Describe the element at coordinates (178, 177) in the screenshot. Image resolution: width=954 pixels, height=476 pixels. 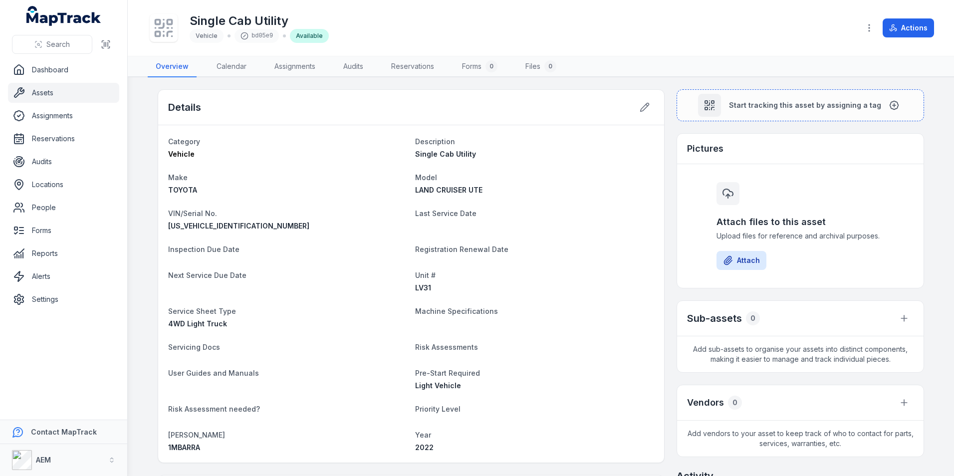
I see `span: Make` at that location.